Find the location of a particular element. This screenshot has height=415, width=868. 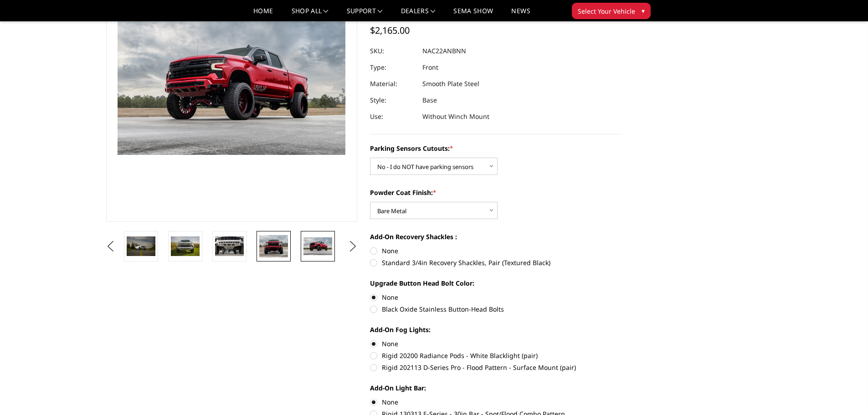

dd: Front is located at coordinates (430, 67).